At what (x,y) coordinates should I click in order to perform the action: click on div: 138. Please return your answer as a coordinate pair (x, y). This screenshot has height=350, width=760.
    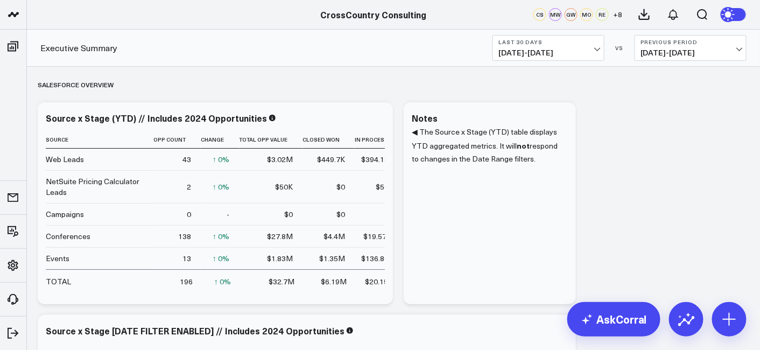
    Looking at the image, I should click on (185, 236).